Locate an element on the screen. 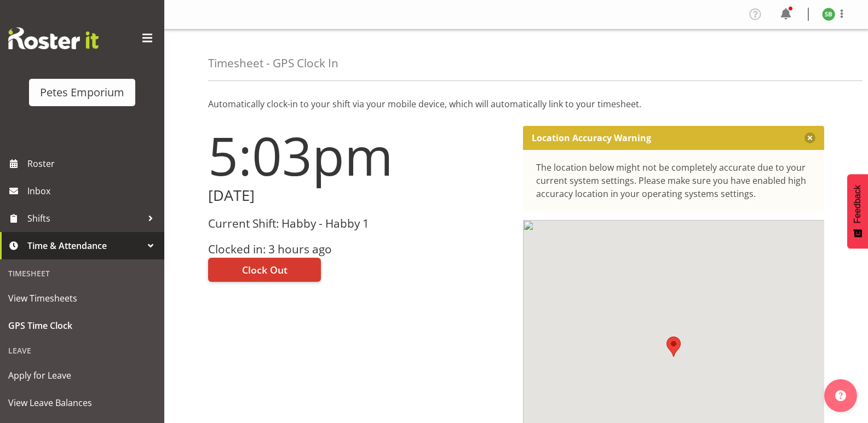  img: Rosterit website logo is located at coordinates (53, 38).